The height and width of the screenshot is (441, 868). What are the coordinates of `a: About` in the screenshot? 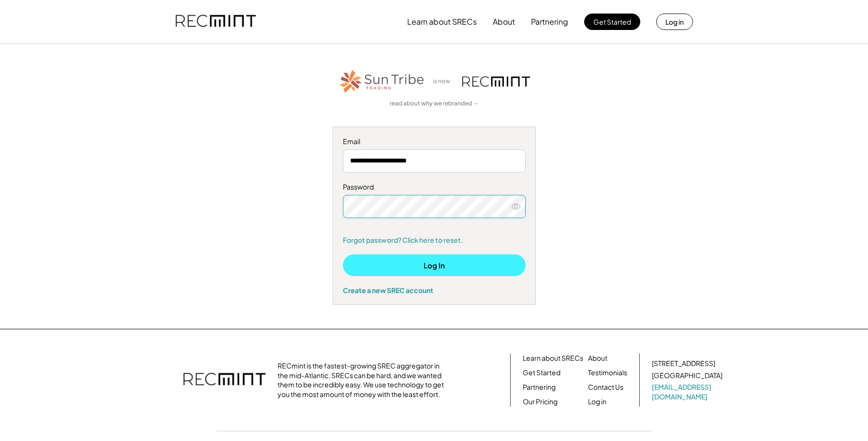 It's located at (598, 358).